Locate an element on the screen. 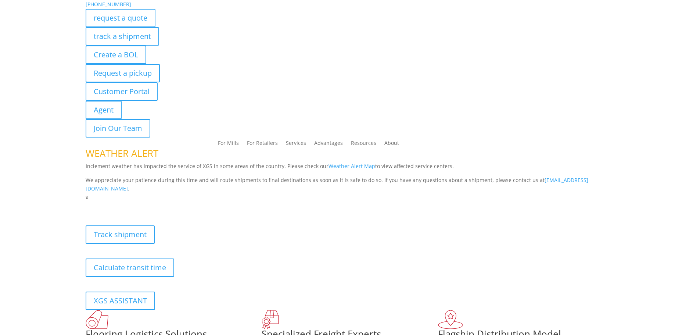 This screenshot has height=335, width=700. a: Calculate transit time is located at coordinates (130, 267).